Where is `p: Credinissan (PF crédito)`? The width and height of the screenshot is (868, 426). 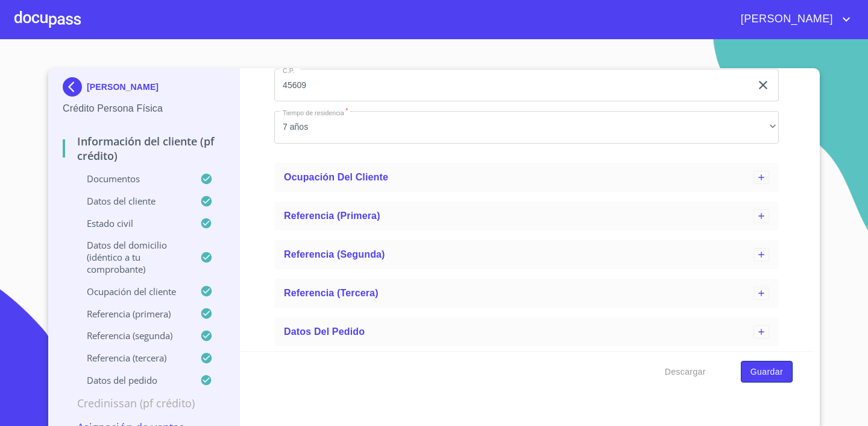 p: Credinissan (PF crédito) is located at coordinates (144, 403).